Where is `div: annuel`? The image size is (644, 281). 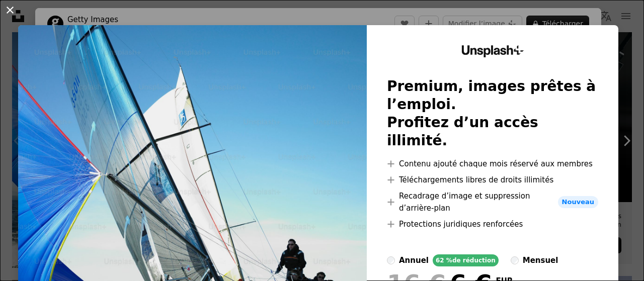 div: annuel is located at coordinates (414, 261).